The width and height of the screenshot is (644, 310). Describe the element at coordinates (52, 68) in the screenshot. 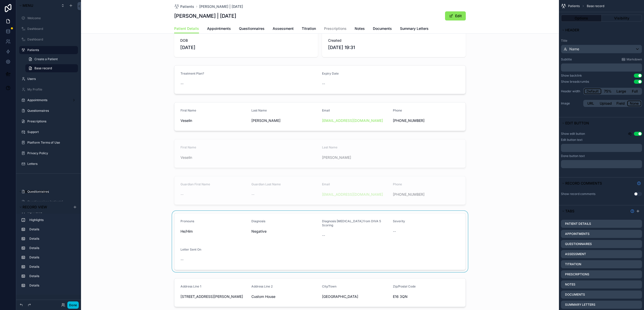

I see `a: Base record` at that location.